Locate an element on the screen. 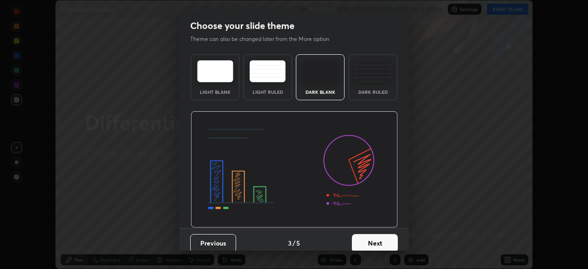 Image resolution: width=588 pixels, height=269 pixels. img: darkRuledTheme.de295e13.svg is located at coordinates (373, 71).